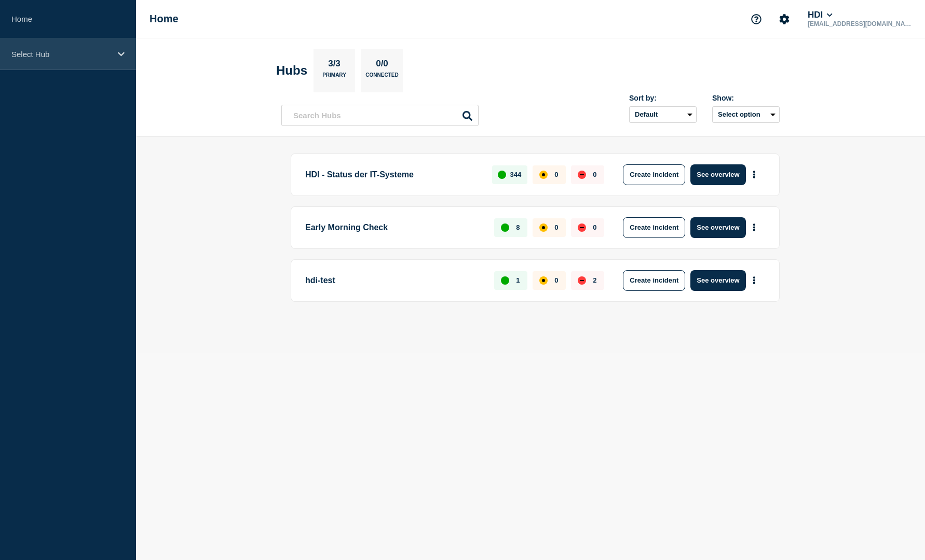 This screenshot has height=560, width=925. What do you see at coordinates (394, 280) in the screenshot?
I see `p: hdi-test` at bounding box center [394, 280].